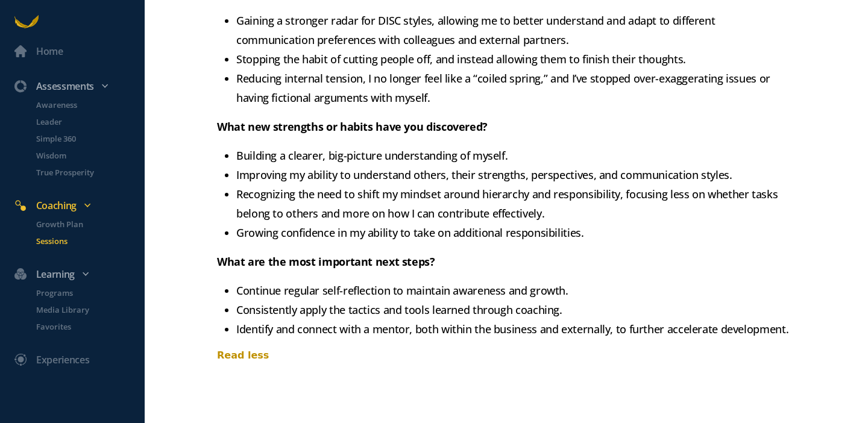  Describe the element at coordinates (516, 291) in the screenshot. I see `li: Continue regular self-reflection to maintain awareness and growth.` at that location.